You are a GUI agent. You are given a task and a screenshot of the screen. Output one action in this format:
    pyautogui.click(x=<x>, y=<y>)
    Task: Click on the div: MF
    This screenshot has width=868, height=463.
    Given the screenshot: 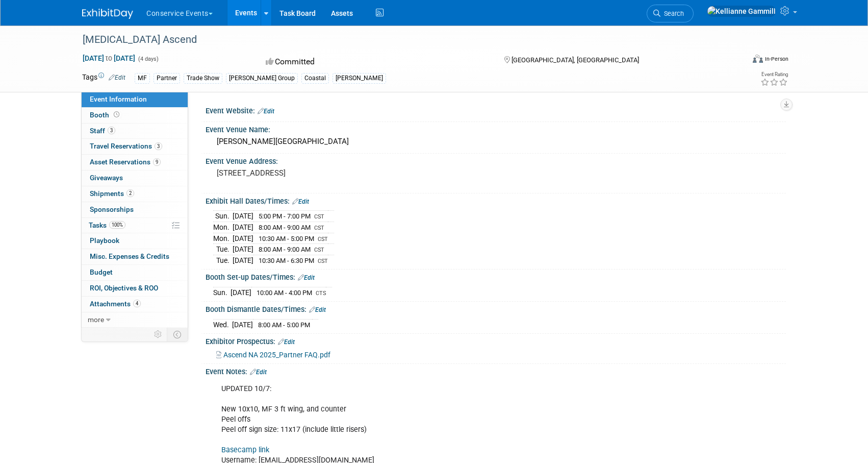 What is the action you would take?
    pyautogui.click(x=142, y=78)
    